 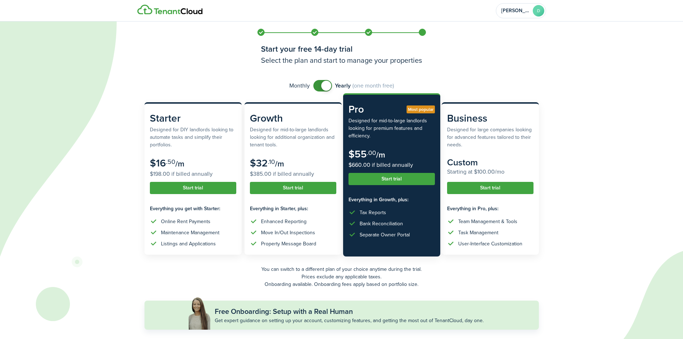 What do you see at coordinates (190, 232) in the screenshot?
I see `div: Maintenance Management` at bounding box center [190, 232].